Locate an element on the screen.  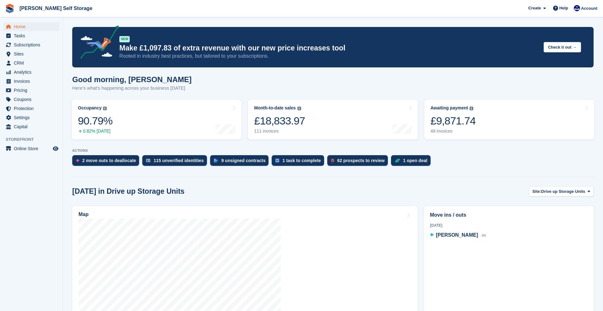
p: Make £1,097.83 of extra revenue with our new price increases tool is located at coordinates (329, 48).